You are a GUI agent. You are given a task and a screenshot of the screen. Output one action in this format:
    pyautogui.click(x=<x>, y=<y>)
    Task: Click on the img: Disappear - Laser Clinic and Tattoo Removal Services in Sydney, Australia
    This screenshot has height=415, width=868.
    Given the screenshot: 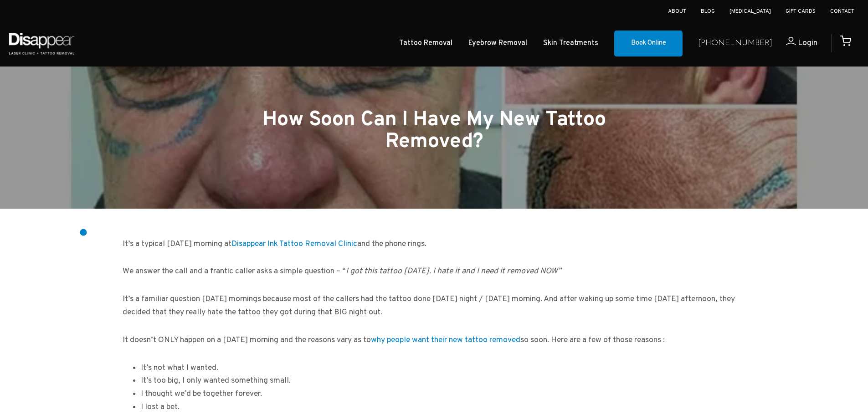 What is the action you would take?
    pyautogui.click(x=41, y=43)
    